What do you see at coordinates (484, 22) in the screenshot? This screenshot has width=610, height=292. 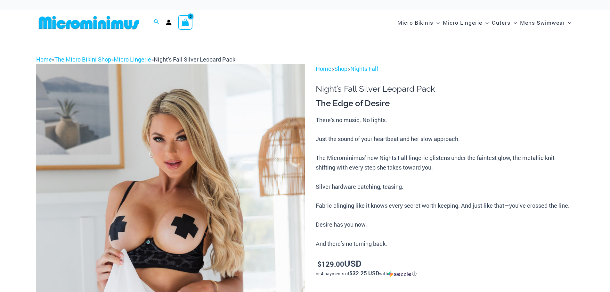 I see `nav: Site Navigation` at bounding box center [484, 22].